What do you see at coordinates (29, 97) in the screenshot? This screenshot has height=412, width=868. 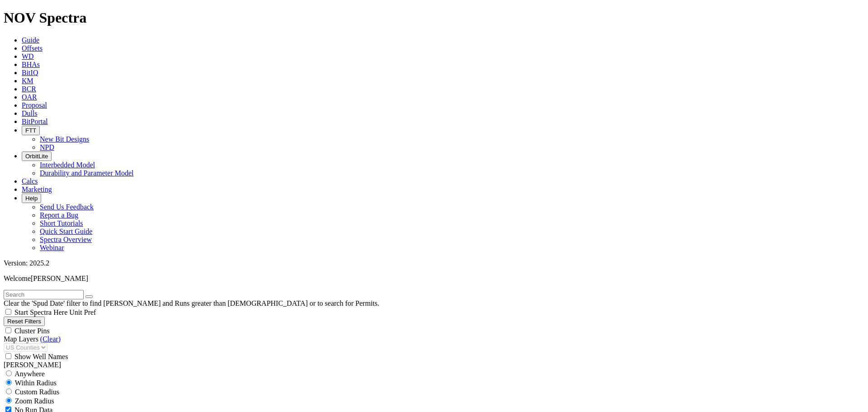 I see `span: OAR` at bounding box center [29, 97].